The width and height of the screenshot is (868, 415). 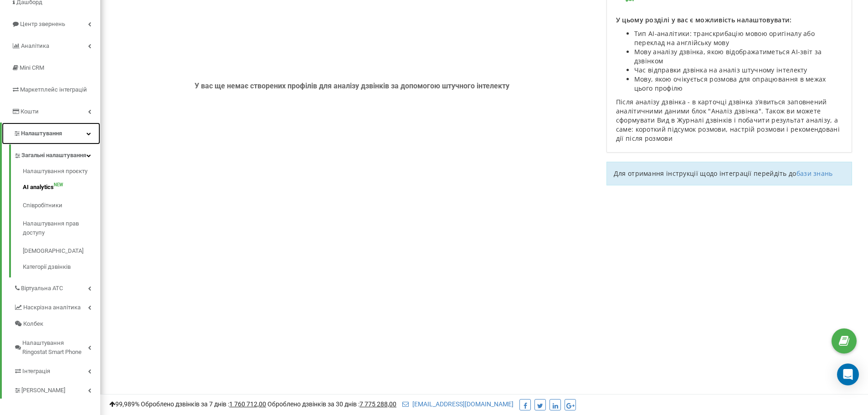 What do you see at coordinates (738, 70) in the screenshot?
I see `li: Час відправки дзвінка на аналіз штучному інтелекту` at bounding box center [738, 70].